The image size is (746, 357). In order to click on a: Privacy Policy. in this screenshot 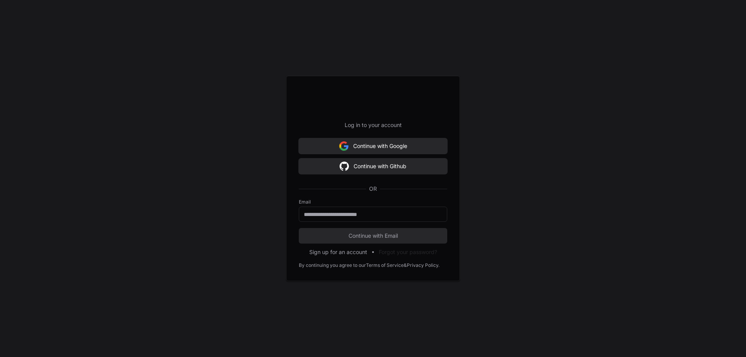, I will do `click(423, 265)`.